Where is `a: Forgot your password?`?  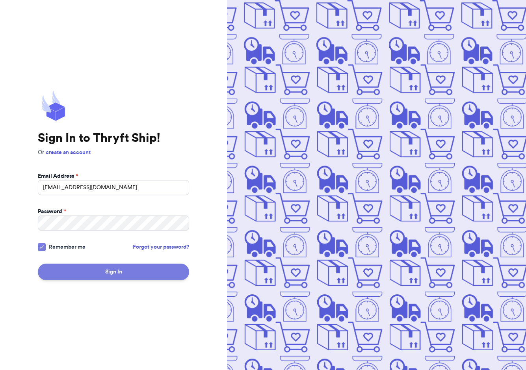
a: Forgot your password? is located at coordinates (161, 247).